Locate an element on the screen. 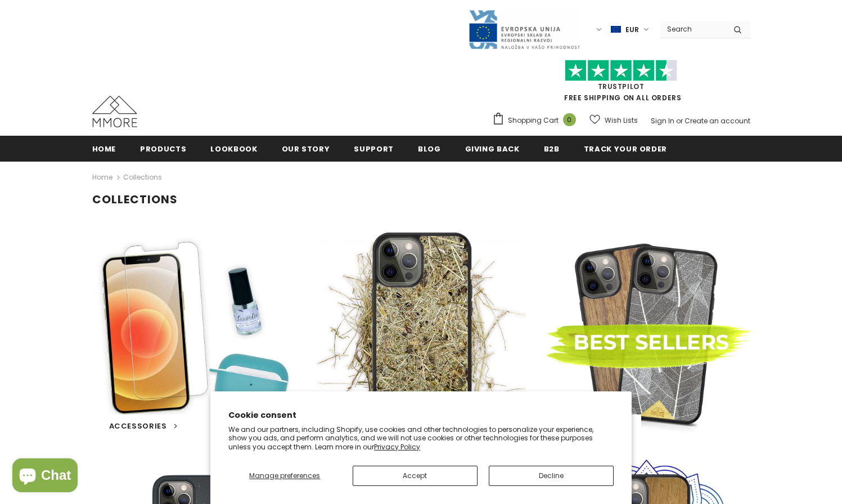 This screenshot has width=842, height=504. span: Products is located at coordinates (163, 149).